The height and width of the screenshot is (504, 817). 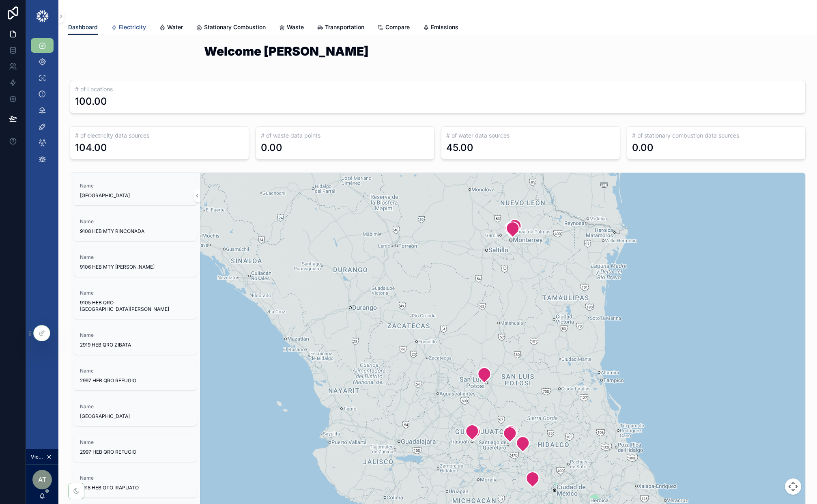 What do you see at coordinates (235, 27) in the screenshot?
I see `span: Stationary Combustion` at bounding box center [235, 27].